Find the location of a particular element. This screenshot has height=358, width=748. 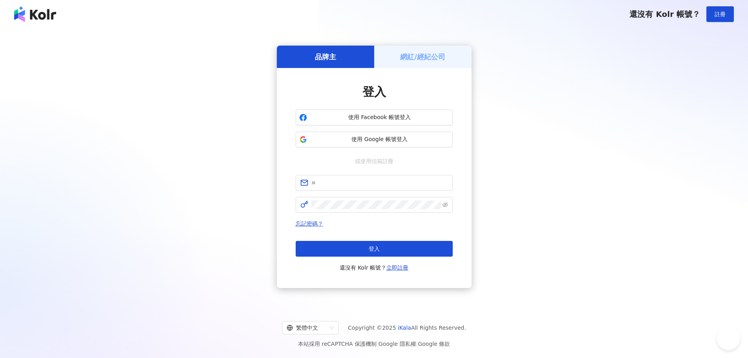

span: 本站採用 reCAPTCHA 保護機制 is located at coordinates (374, 344).